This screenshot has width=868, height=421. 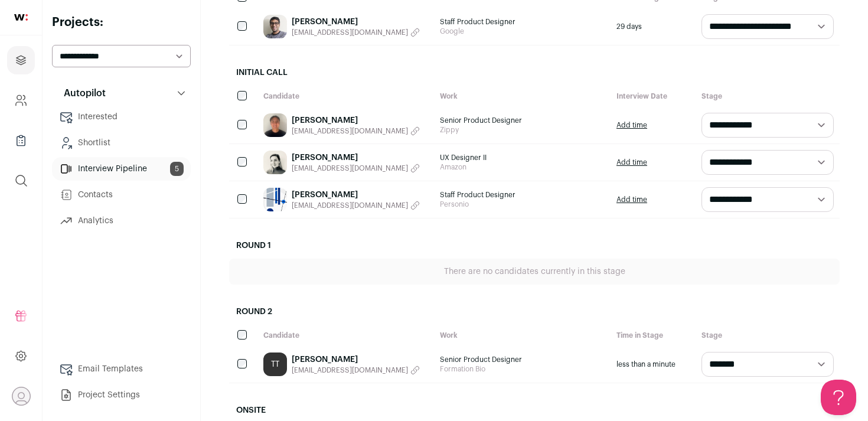 I want to click on h2: Round 1, so click(x=535, y=245).